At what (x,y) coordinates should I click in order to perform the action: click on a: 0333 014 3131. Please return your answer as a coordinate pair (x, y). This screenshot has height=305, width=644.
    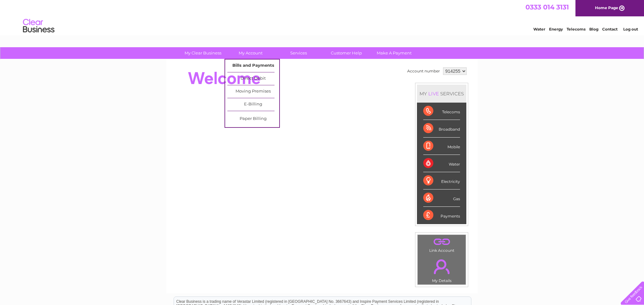
    Looking at the image, I should click on (547, 7).